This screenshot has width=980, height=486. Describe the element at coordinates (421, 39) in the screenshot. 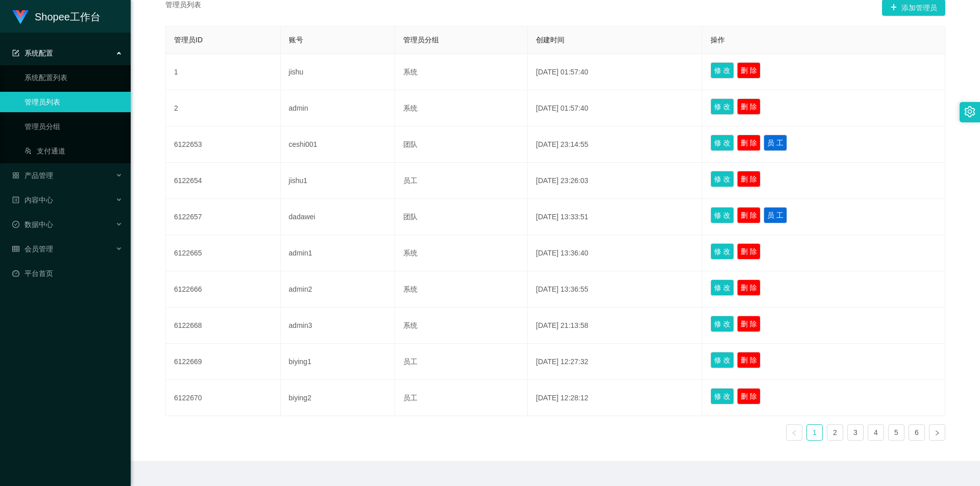

I see `span: 管理员分组` at that location.